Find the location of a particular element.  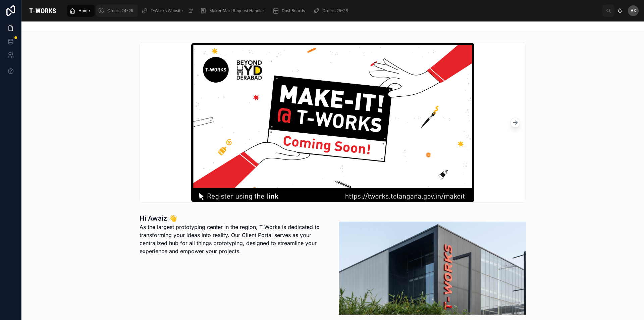

img: make-it-oming-soon-09-10.jpg is located at coordinates (333, 122).